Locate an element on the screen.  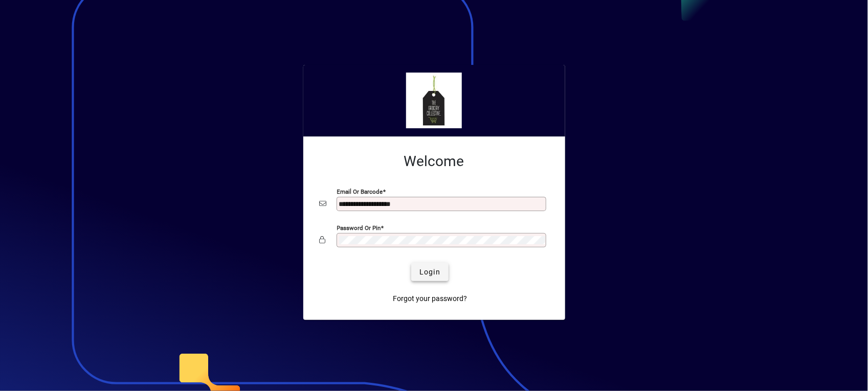
button: Login is located at coordinates (430, 272).